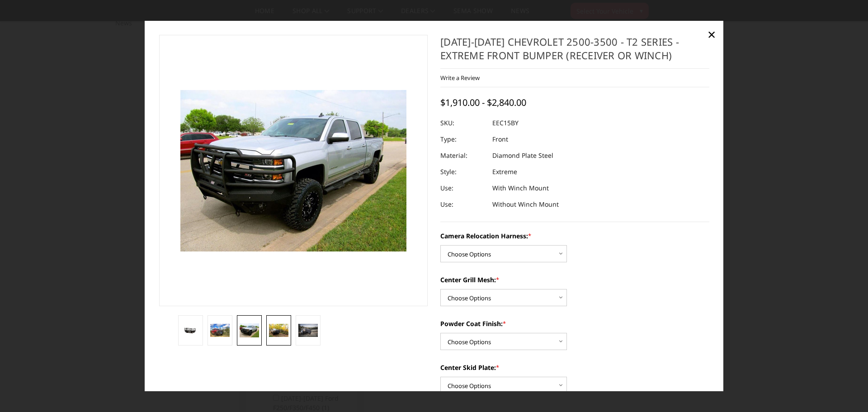  What do you see at coordinates (463, 123) in the screenshot?
I see `dt: SKU:` at bounding box center [463, 123].